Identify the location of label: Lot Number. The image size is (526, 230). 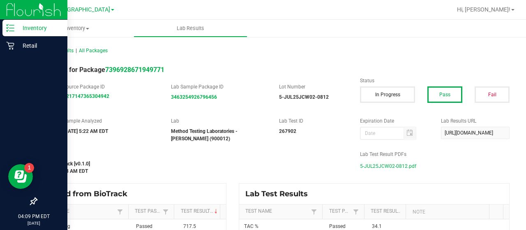
(313, 87).